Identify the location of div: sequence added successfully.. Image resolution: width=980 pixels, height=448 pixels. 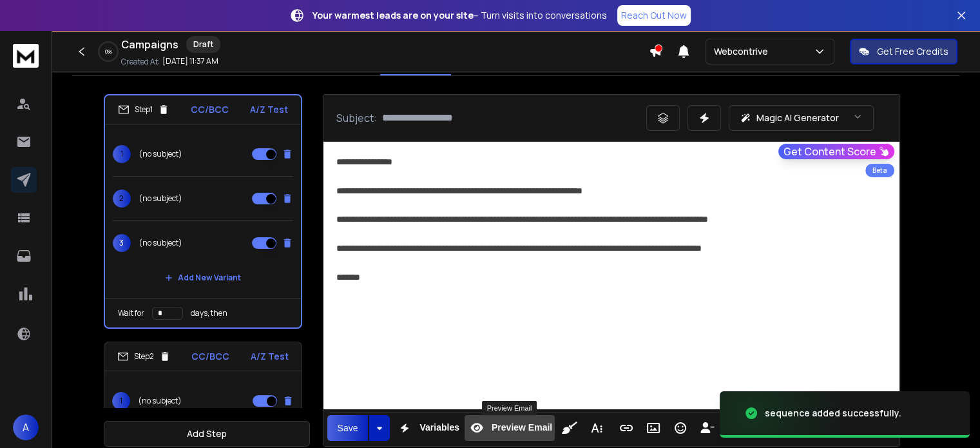
(833, 413).